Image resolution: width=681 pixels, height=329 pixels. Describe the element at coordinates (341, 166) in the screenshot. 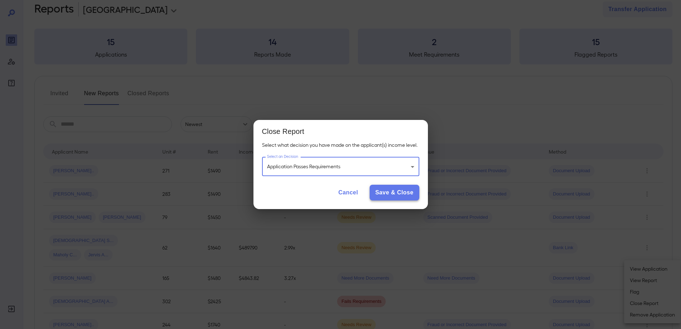

I see `div: Application Passes Requirements` at that location.